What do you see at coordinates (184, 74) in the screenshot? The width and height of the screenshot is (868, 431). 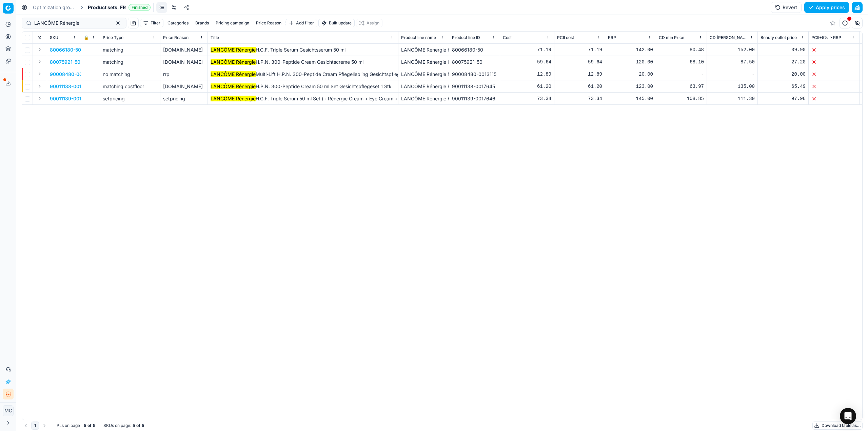 I see `div: rrp` at bounding box center [184, 74].